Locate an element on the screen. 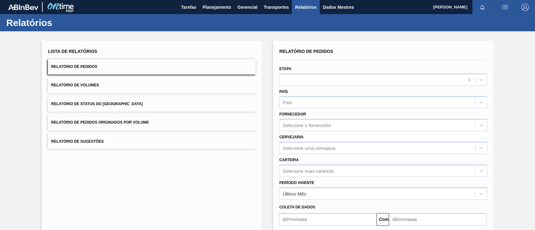  font: Planejamento is located at coordinates (217, 7).